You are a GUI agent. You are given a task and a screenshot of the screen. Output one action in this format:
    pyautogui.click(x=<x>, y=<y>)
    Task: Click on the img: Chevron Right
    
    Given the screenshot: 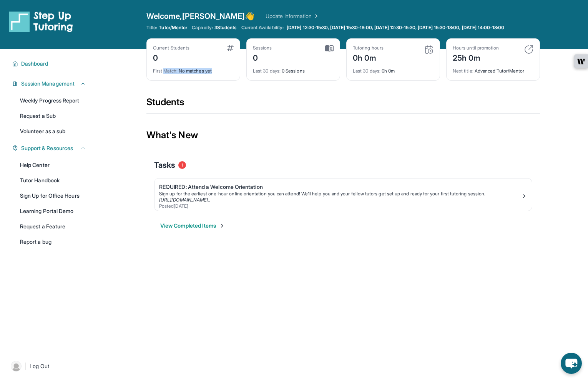 What is the action you would take?
    pyautogui.click(x=316, y=16)
    